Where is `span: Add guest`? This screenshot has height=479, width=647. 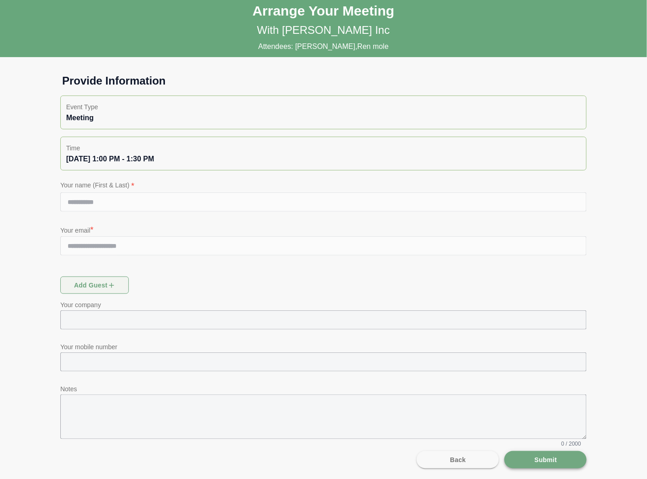 span: Add guest is located at coordinates (95, 285).